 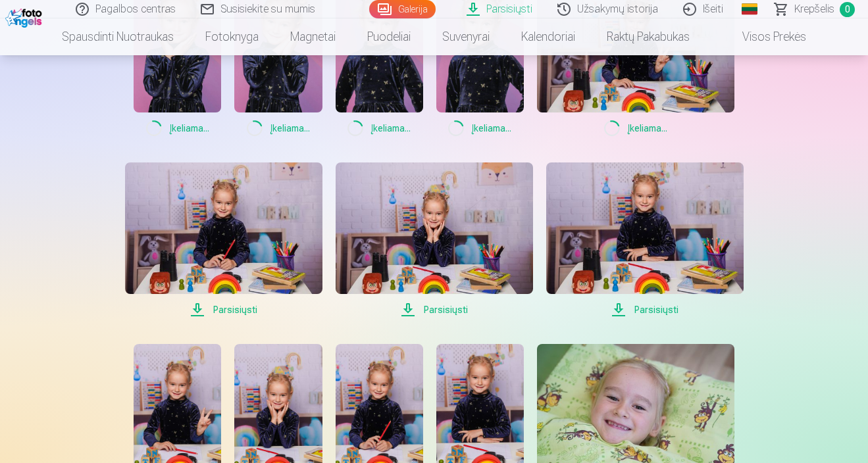 What do you see at coordinates (548, 37) in the screenshot?
I see `a: Kalendoriai` at bounding box center [548, 37].